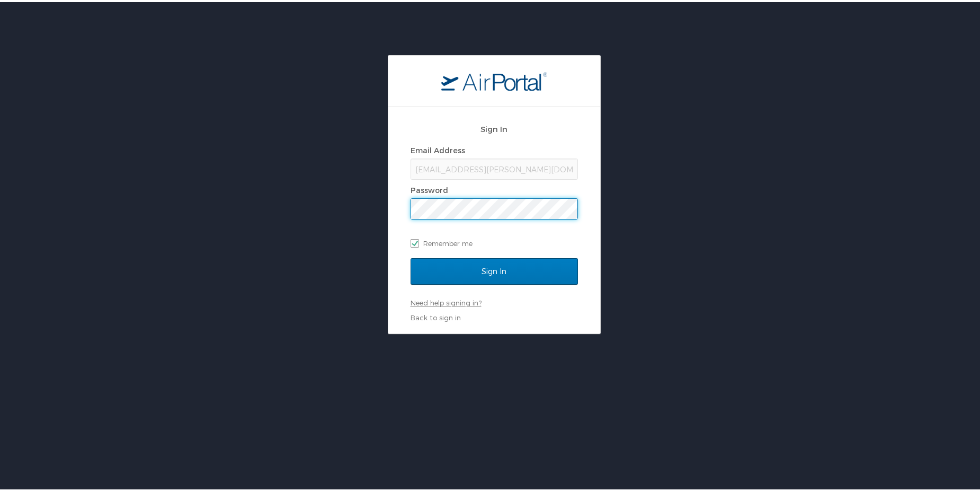 This screenshot has width=980, height=491. What do you see at coordinates (494, 79) in the screenshot?
I see `img: logo` at bounding box center [494, 79].